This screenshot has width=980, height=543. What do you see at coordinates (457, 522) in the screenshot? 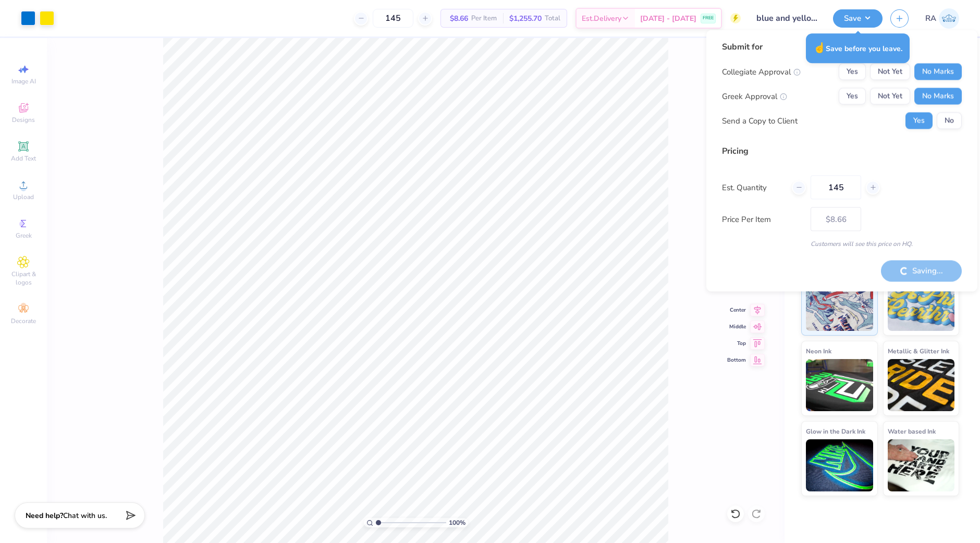
I see `span: 100 %` at bounding box center [457, 522].